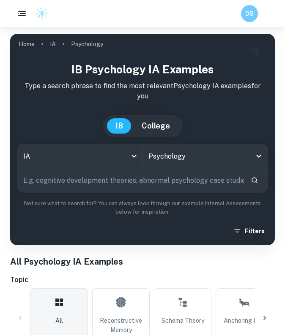 The image size is (285, 335). Describe the element at coordinates (42, 14) in the screenshot. I see `img: Clastify logo` at that location.